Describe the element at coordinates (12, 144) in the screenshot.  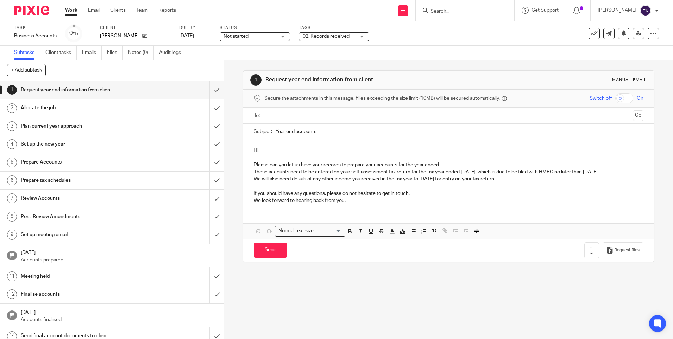
I see `div: 4` at that location.